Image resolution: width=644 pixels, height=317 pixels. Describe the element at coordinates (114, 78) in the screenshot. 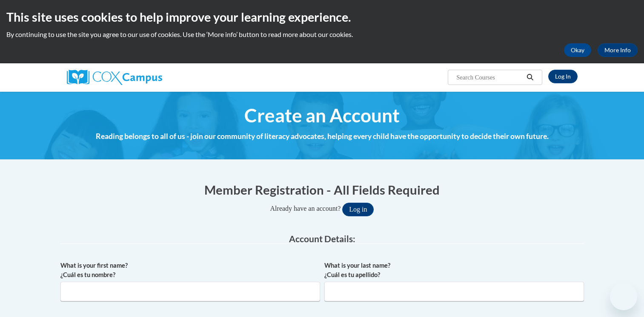

I see `a: Cox Campus` at that location.